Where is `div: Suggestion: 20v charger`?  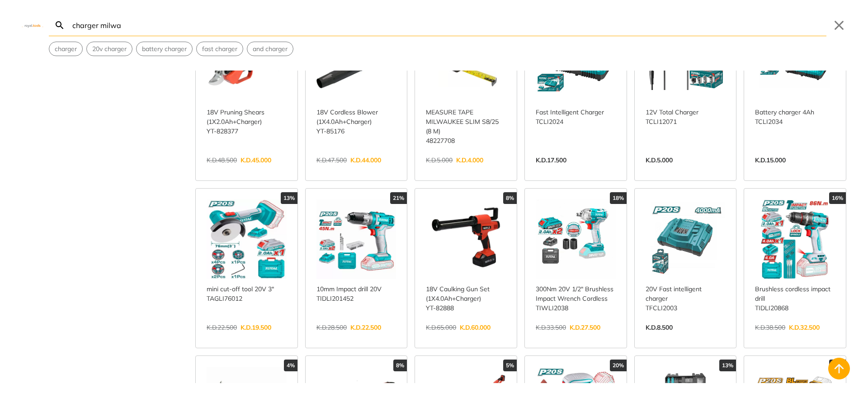 div: Suggestion: 20v charger is located at coordinates (109, 49).